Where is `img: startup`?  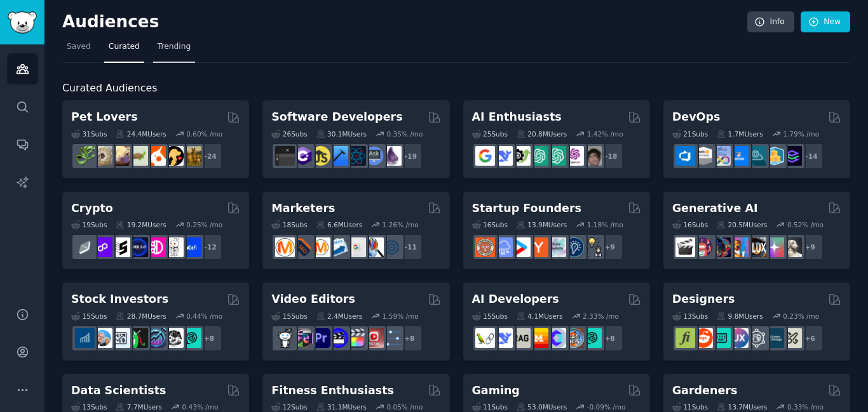 img: startup is located at coordinates (521, 247).